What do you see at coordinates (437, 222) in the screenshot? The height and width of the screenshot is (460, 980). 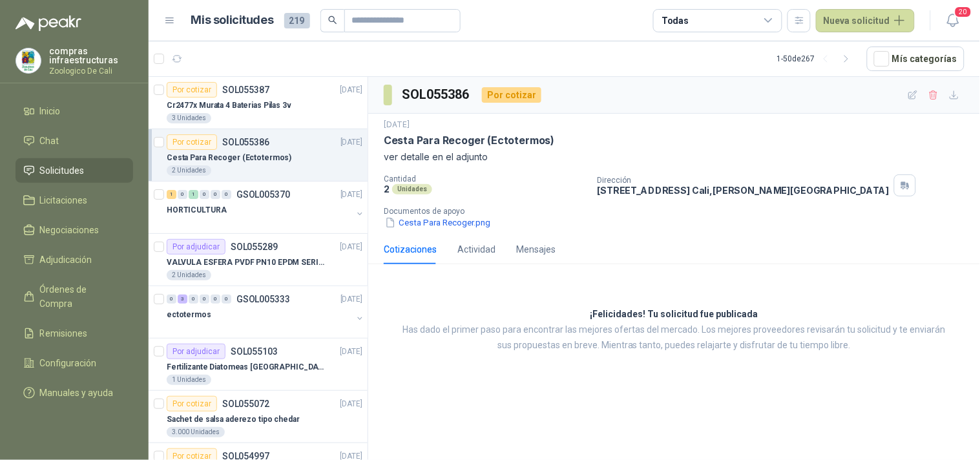 I see `button: Cesta Para Recoger.png` at bounding box center [437, 222].